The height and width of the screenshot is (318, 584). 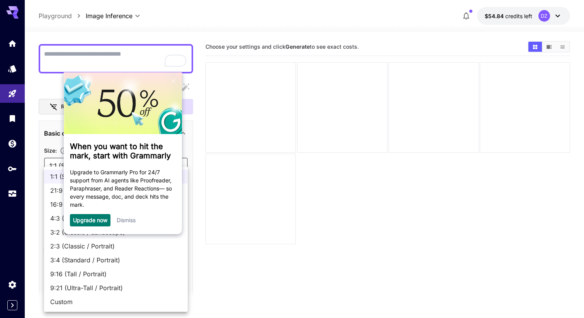 I want to click on a: Dismiss, so click(x=66, y=148).